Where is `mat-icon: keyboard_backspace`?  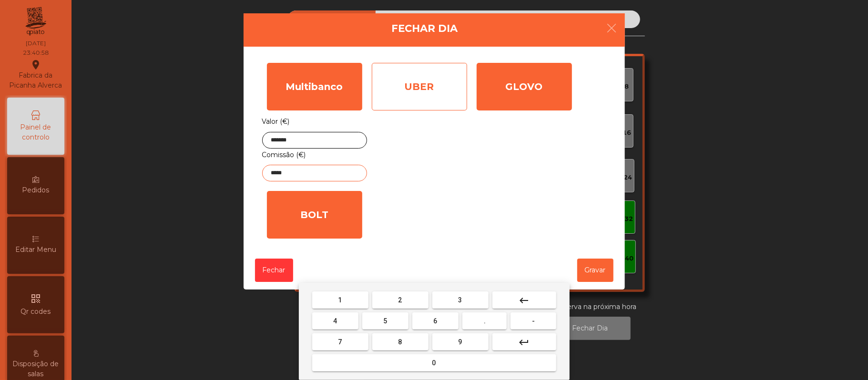
mat-icon: keyboard_backspace is located at coordinates (524, 301).